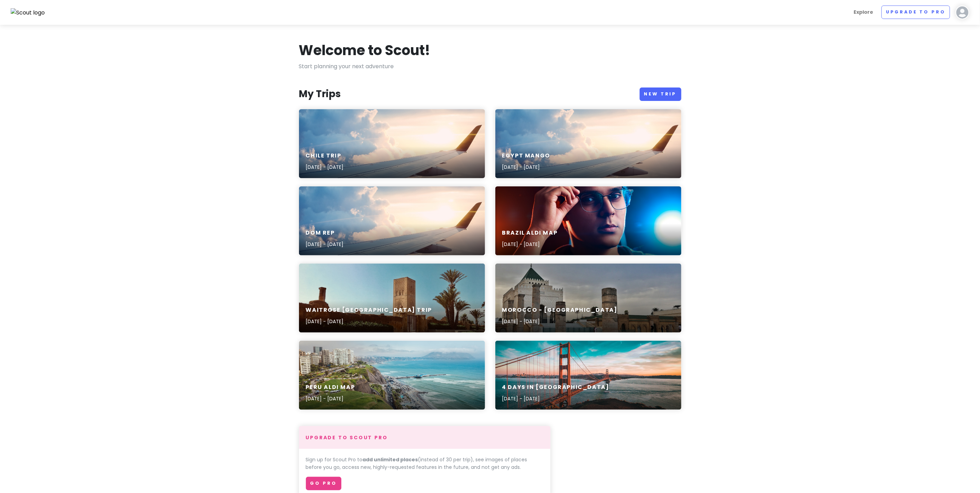  I want to click on a: Explore, so click(864, 12).